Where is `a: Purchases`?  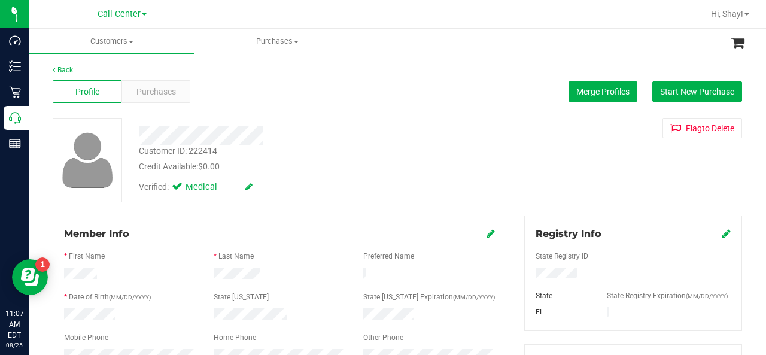 a: Purchases is located at coordinates (277, 41).